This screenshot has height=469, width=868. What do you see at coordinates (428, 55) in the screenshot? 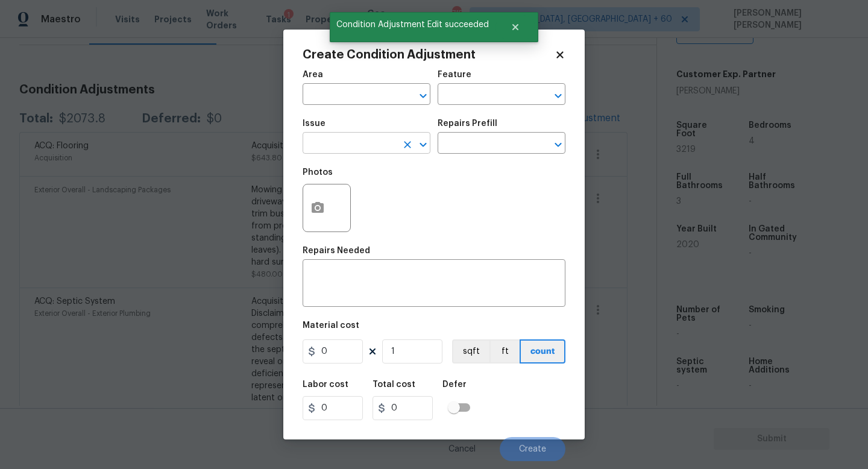
I see `h2: Create Condition Adjustment` at bounding box center [428, 55].